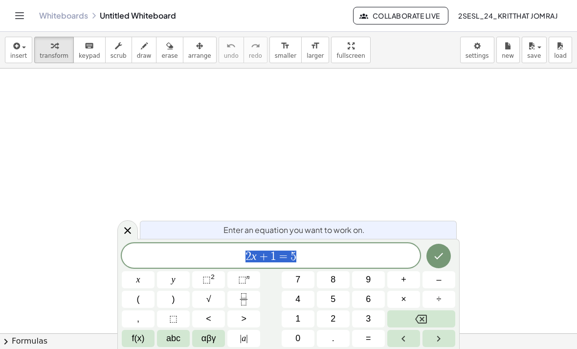  I want to click on span: keypad, so click(90, 56).